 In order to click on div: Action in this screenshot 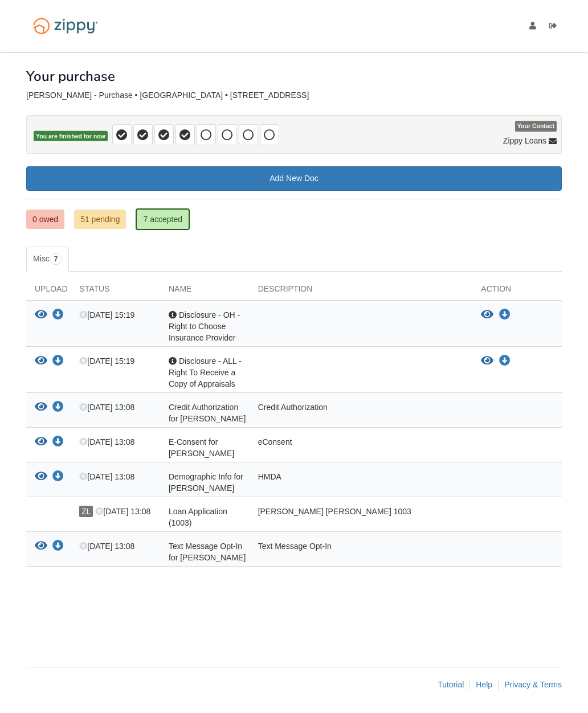, I will do `click(516, 291)`.